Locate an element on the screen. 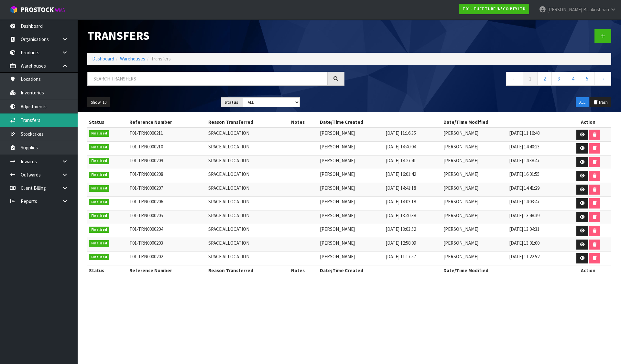 This screenshot has width=621, height=364. a: T01 - TUFF TURF 'N' CO PTY LTD is located at coordinates (494, 9).